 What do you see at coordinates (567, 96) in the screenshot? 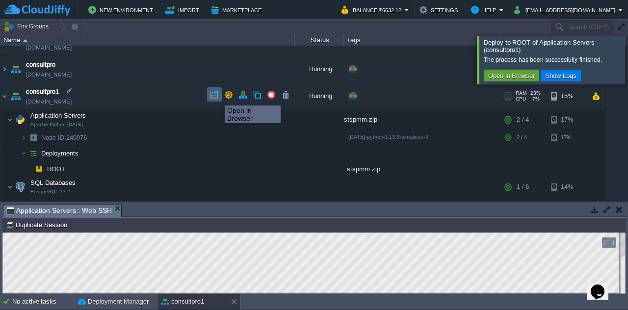
I see `div: 15%` at bounding box center [567, 96].